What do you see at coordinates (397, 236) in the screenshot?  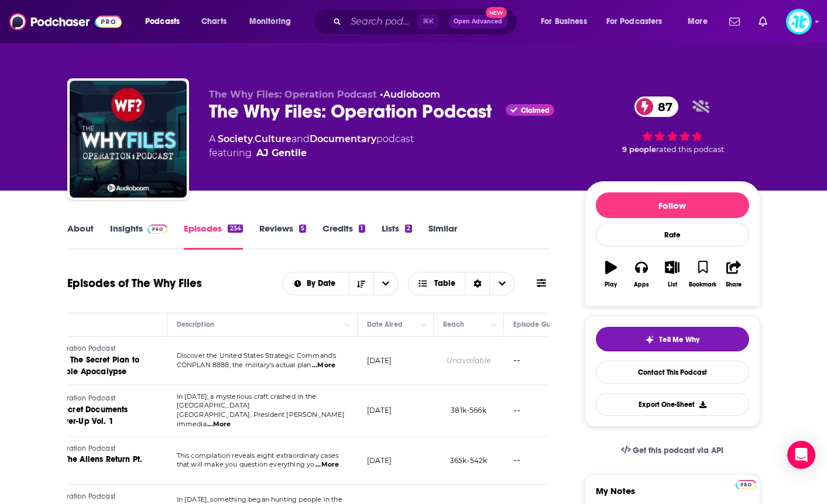 I see `a: Lists2` at bounding box center [397, 236].